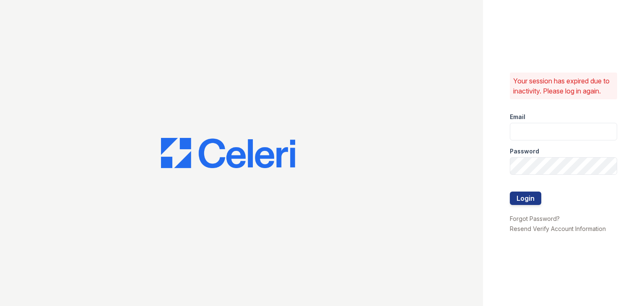 The height and width of the screenshot is (306, 644). I want to click on button: Login, so click(525, 198).